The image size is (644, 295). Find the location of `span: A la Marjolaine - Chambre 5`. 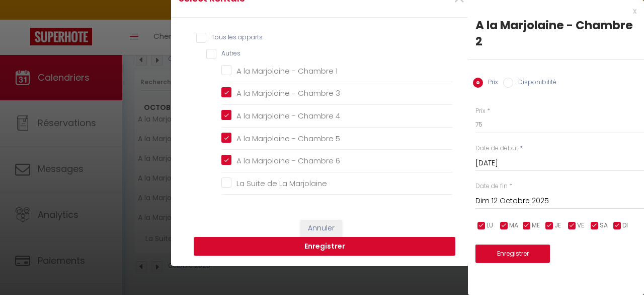

span: A la Marjolaine - Chambre 5 is located at coordinates (288, 138).